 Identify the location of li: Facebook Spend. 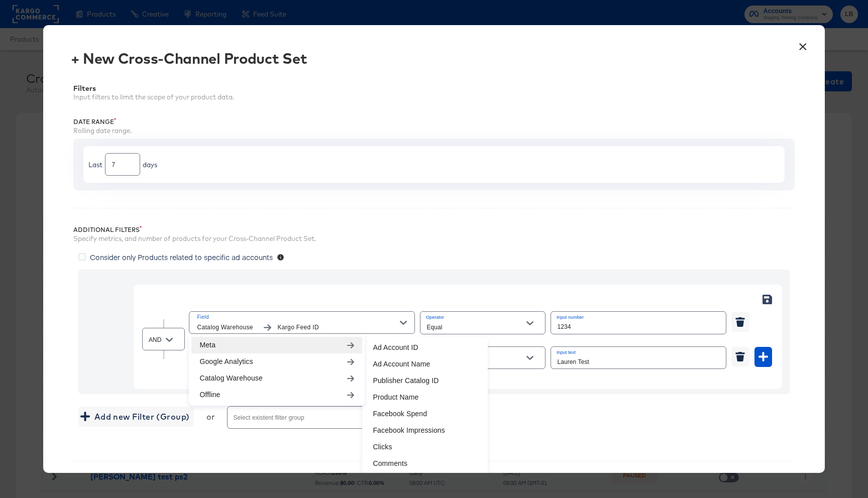
(425, 414).